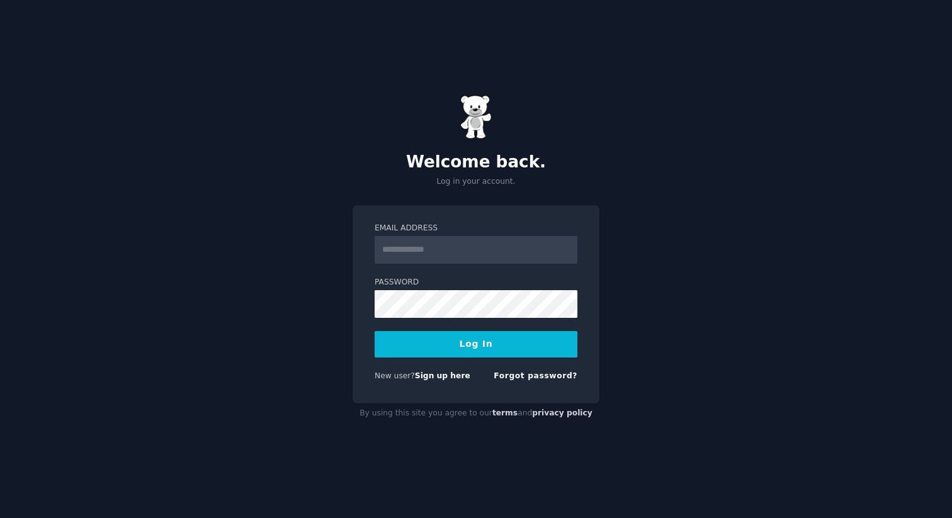  What do you see at coordinates (562, 413) in the screenshot?
I see `a: privacy policy` at bounding box center [562, 413].